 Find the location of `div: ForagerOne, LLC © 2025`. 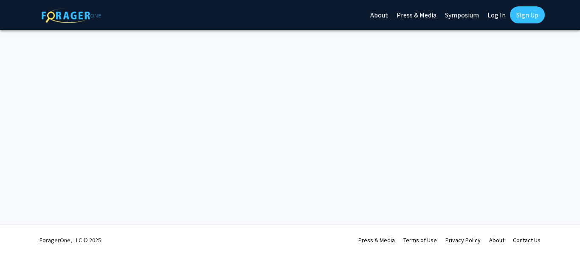

div: ForagerOne, LLC © 2025 is located at coordinates (70, 240).